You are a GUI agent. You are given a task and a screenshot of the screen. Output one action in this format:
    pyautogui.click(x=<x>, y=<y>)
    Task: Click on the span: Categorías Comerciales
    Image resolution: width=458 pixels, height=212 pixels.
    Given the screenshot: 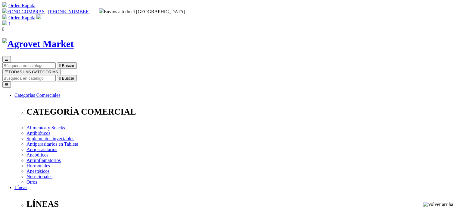 What is the action you would take?
    pyautogui.click(x=37, y=95)
    